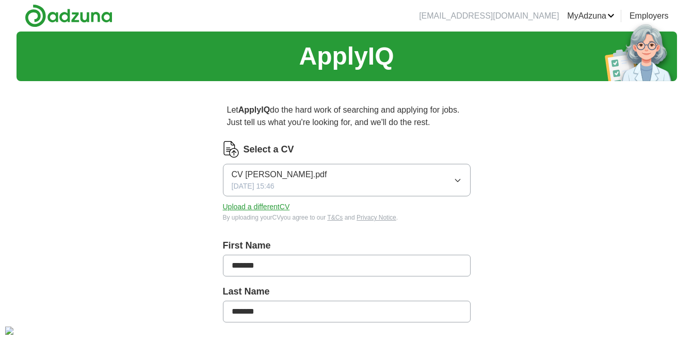  Describe the element at coordinates (346, 56) in the screenshot. I see `h1: ApplyIQ` at that location.